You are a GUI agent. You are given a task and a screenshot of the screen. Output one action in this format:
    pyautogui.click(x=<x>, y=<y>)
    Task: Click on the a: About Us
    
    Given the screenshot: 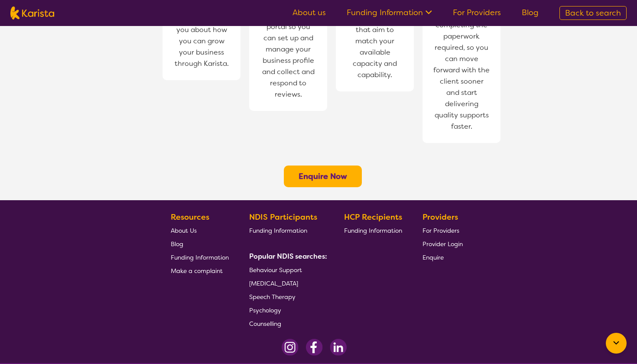 What is the action you would take?
    pyautogui.click(x=200, y=230)
    